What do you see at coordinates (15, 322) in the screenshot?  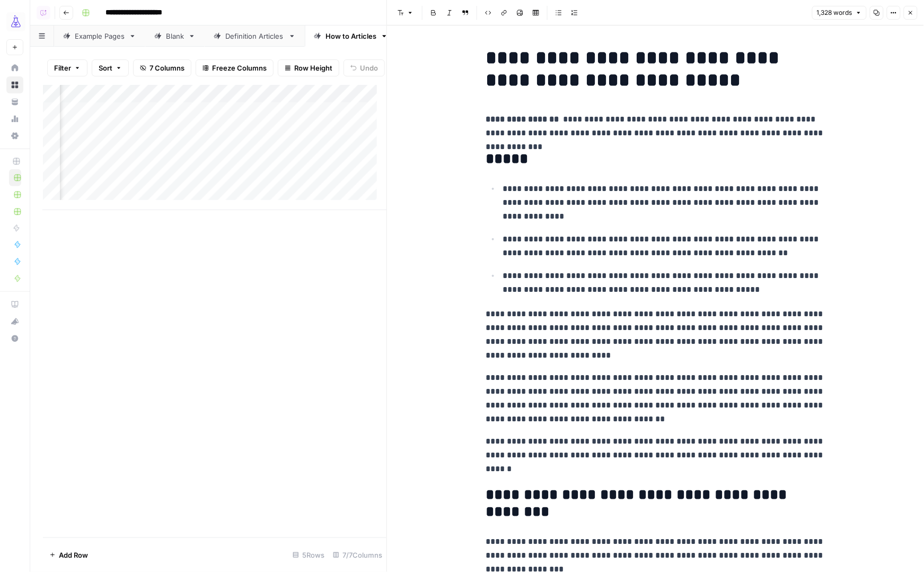 I see `div: What's new?` at bounding box center [15, 322].